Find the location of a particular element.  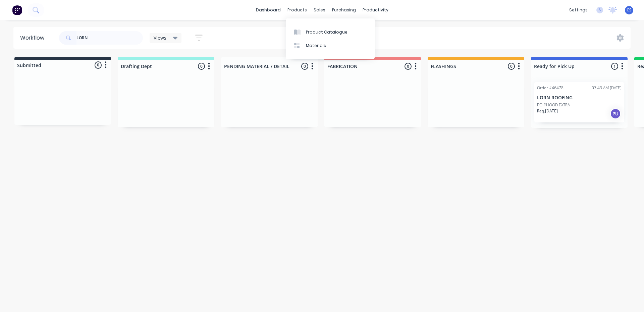

span: Views is located at coordinates (160, 38).